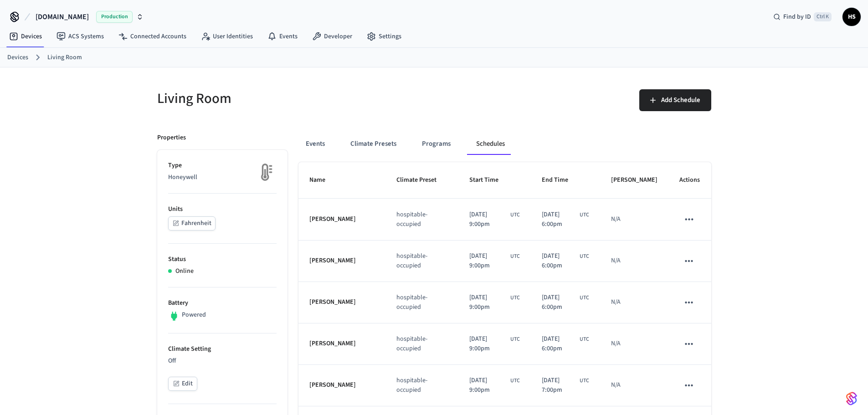  Describe the element at coordinates (422, 181) in the screenshot. I see `th: Climate Preset` at that location.